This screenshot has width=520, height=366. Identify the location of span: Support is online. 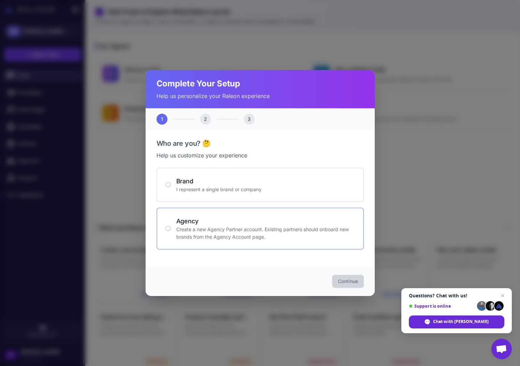
(442, 306).